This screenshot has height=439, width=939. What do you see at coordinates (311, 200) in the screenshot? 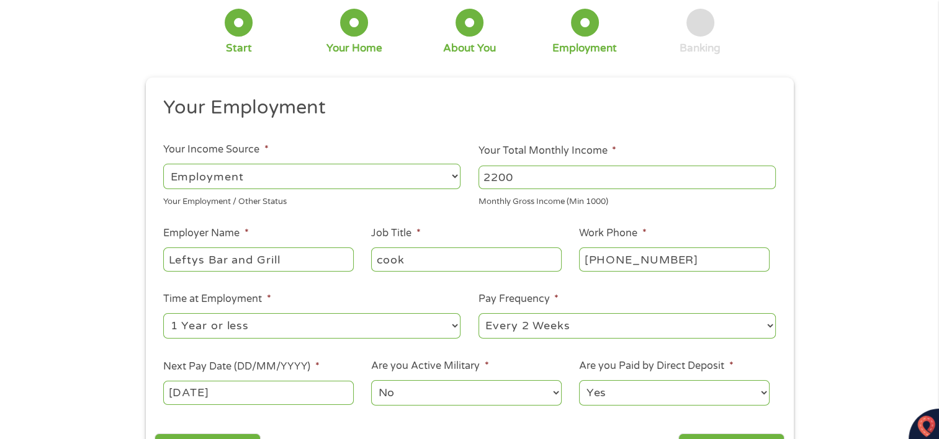
I see `div: Your Employment / Other Status` at bounding box center [311, 200].